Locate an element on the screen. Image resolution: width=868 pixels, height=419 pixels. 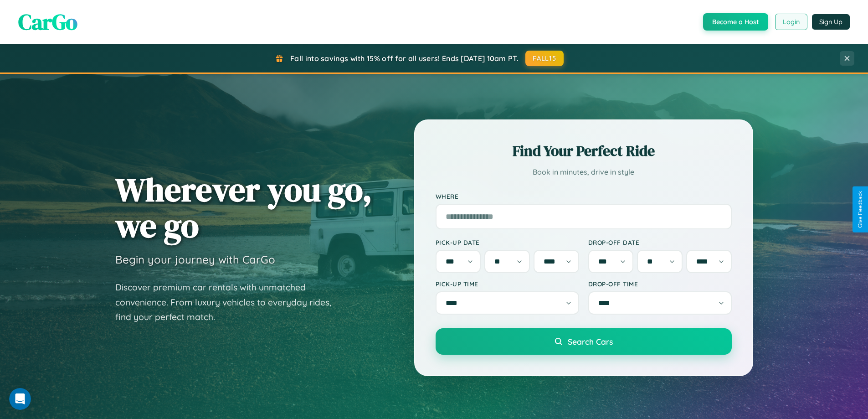
label: Drop-off Date is located at coordinates (660, 242).